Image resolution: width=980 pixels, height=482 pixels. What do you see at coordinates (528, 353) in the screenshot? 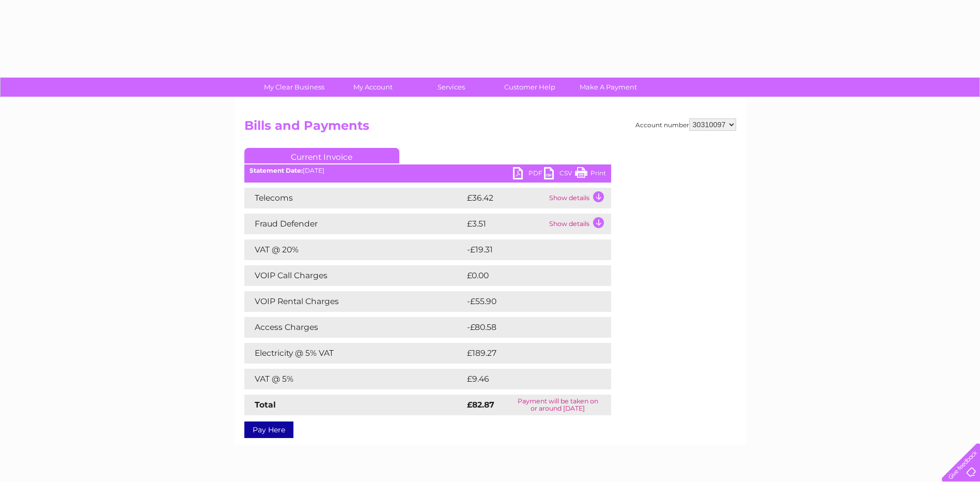
I see `td: £189.27` at bounding box center [528, 353].